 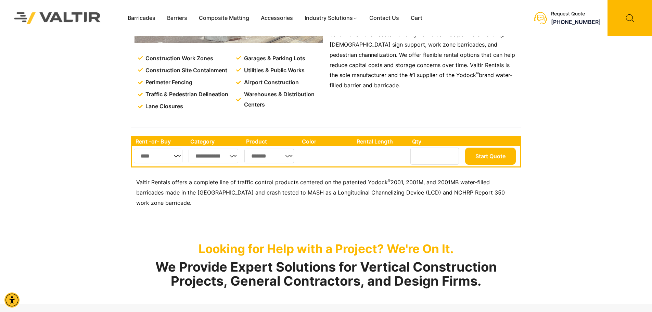 What do you see at coordinates (141, 18) in the screenshot?
I see `a: Barricades` at bounding box center [141, 18].